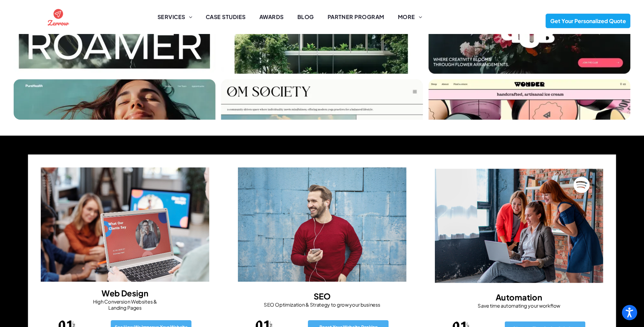 This screenshot has height=327, width=644. Describe the element at coordinates (175, 17) in the screenshot. I see `a: SERVICES` at that location.